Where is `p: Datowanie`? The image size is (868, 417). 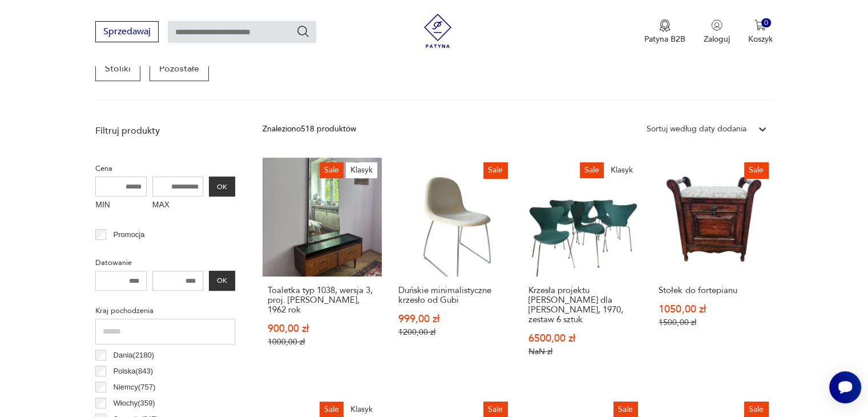
p: Datowanie is located at coordinates (165, 263).